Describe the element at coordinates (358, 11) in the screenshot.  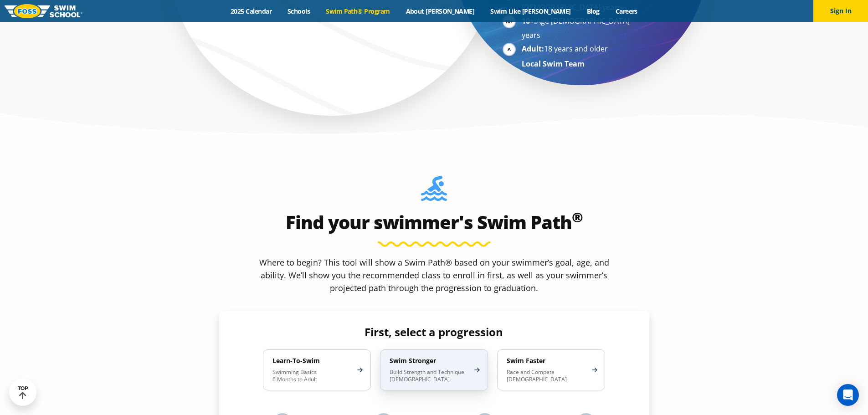
I see `a: Swim Path® Program` at that location.